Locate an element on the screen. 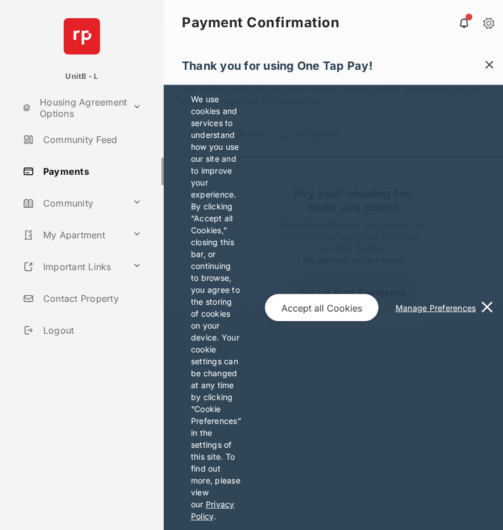 This screenshot has height=530, width=503. a: Community Feed is located at coordinates (91, 140).